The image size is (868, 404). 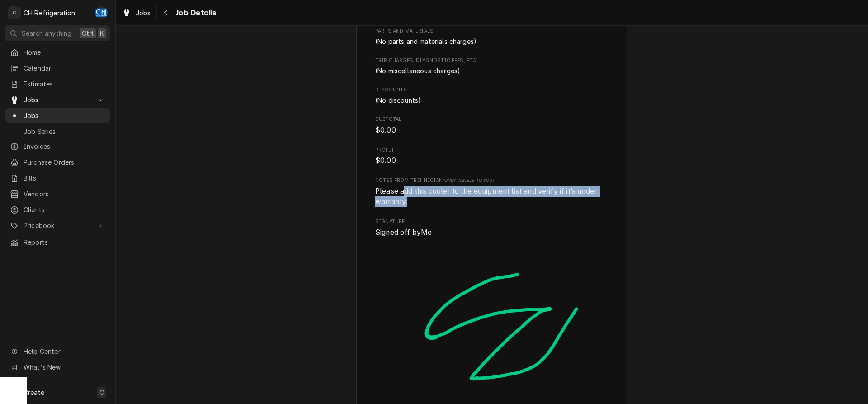 I want to click on div: Trip Charges, Diagnostic Fees, etc. List, so click(x=492, y=71).